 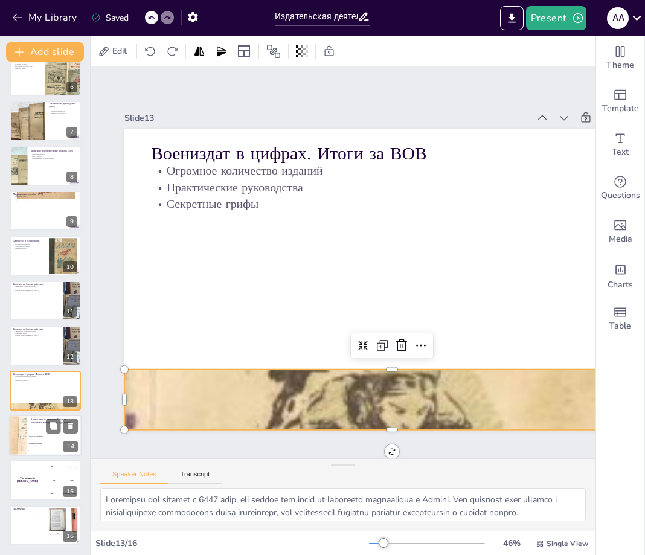 I want to click on div: Slide 13, so click(x=327, y=118).